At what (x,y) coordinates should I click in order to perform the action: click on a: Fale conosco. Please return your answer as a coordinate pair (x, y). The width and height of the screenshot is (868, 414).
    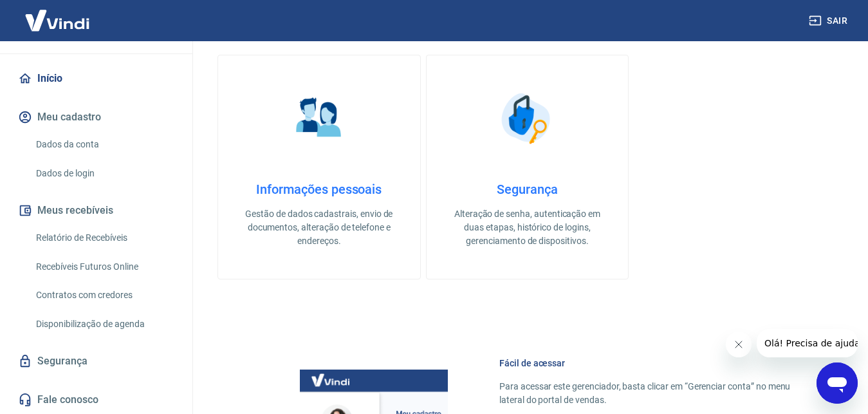
    Looking at the image, I should click on (96, 400).